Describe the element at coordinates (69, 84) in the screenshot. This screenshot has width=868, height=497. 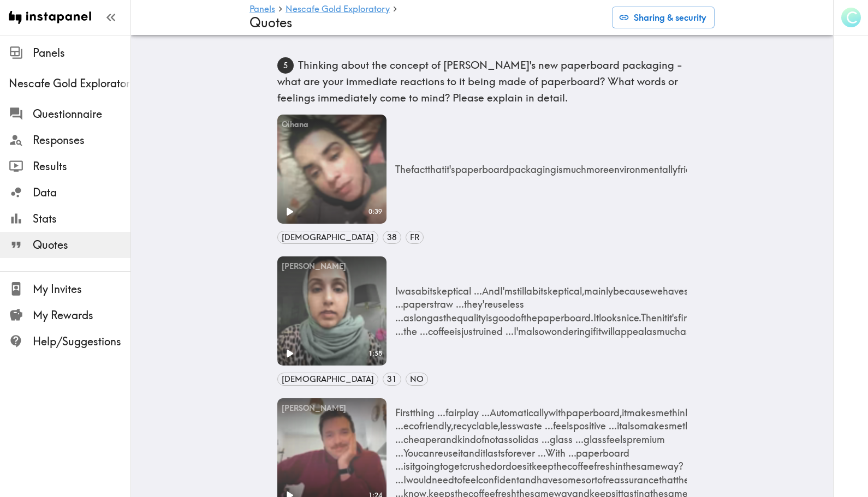
I see `div: Nescafe Gold Exploratory` at that location.